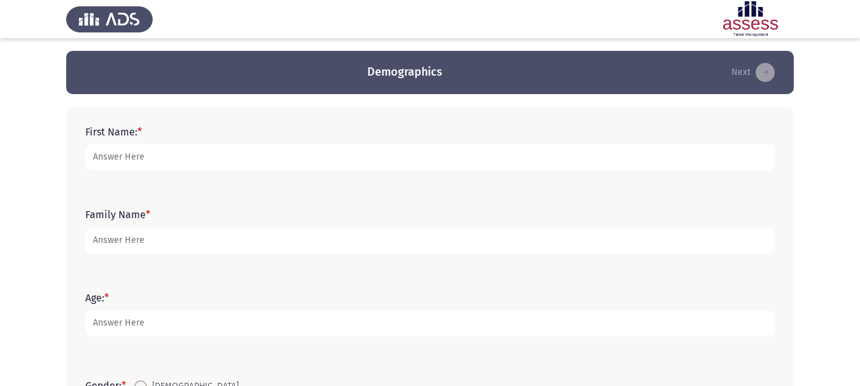 The width and height of the screenshot is (860, 386). What do you see at coordinates (750, 19) in the screenshot?
I see `img: Assessment logo of ASSESS English Language Assessment (3 Module) (Ad - IB)` at bounding box center [750, 19].